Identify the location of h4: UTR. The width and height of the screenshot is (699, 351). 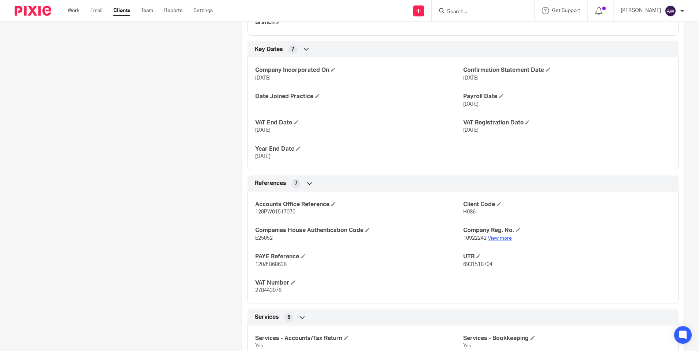
(567, 257).